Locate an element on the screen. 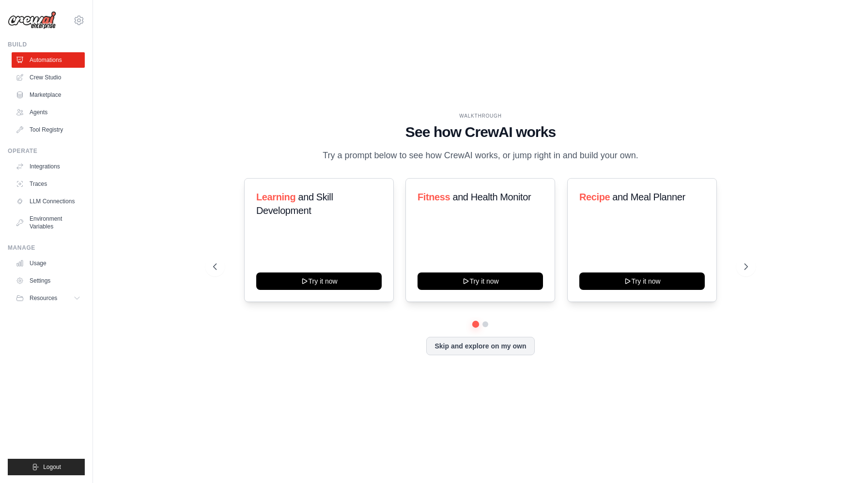 The width and height of the screenshot is (868, 483). a: Traces is located at coordinates (48, 184).